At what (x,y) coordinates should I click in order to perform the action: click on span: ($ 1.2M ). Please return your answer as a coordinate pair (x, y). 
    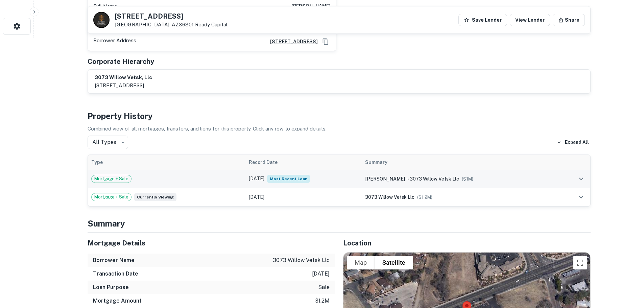
    Looking at the image, I should click on (425, 197).